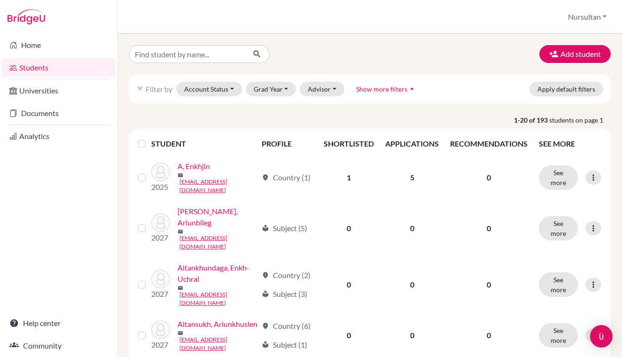  What do you see at coordinates (286, 326) in the screenshot?
I see `div: Country (6)` at bounding box center [286, 326].